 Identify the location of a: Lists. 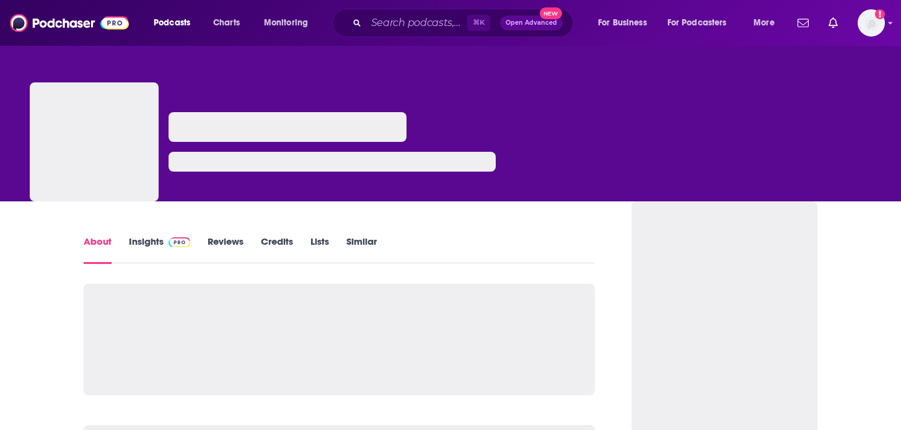
(320, 250).